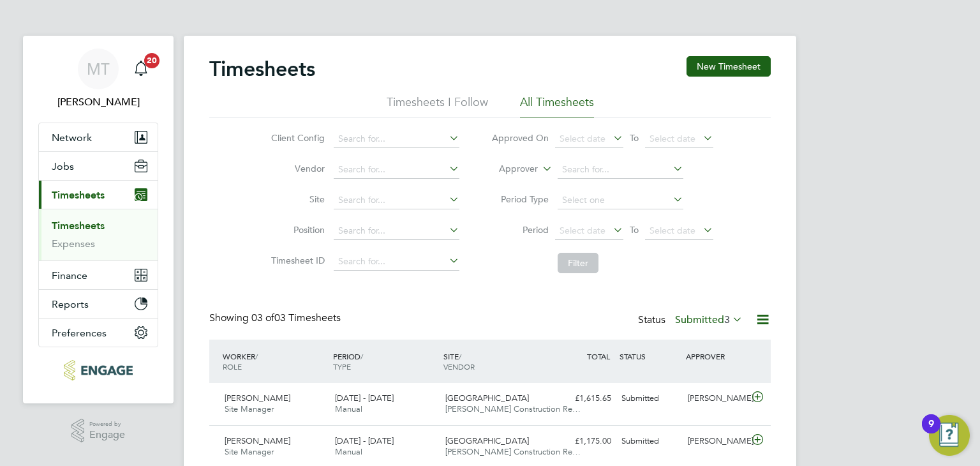 Image resolution: width=980 pixels, height=466 pixels. What do you see at coordinates (296, 168) in the screenshot?
I see `label: Vendor` at bounding box center [296, 168].